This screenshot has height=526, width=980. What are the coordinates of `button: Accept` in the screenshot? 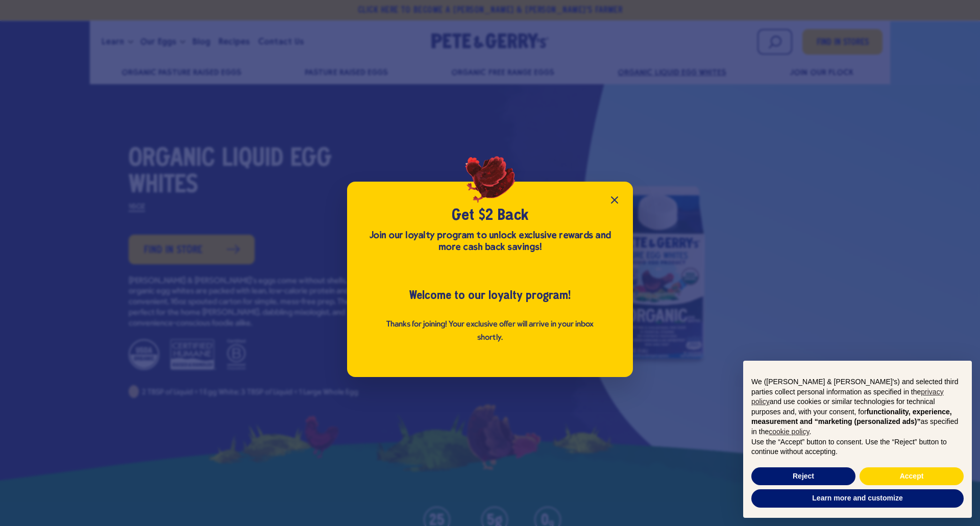 It's located at (912, 476).